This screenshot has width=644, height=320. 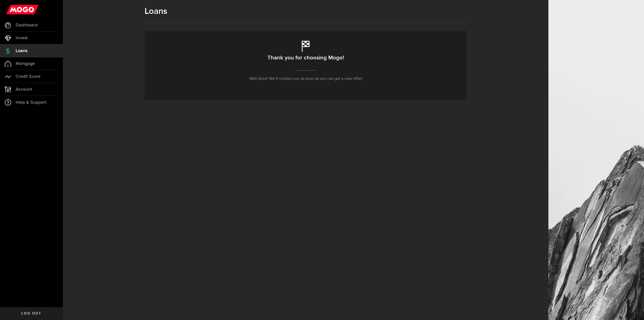 What do you see at coordinates (306, 12) in the screenshot?
I see `h1: Loans` at bounding box center [306, 12].